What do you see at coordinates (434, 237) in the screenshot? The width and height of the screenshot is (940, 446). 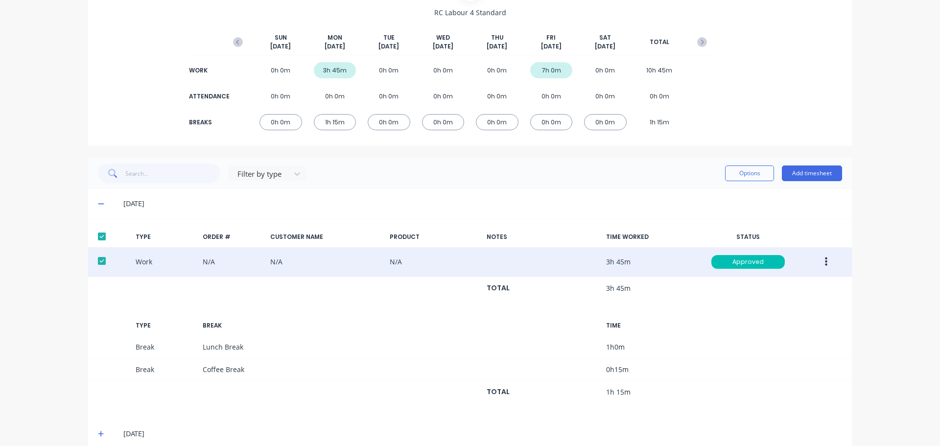 I see `div: PRODUCT` at bounding box center [434, 237].